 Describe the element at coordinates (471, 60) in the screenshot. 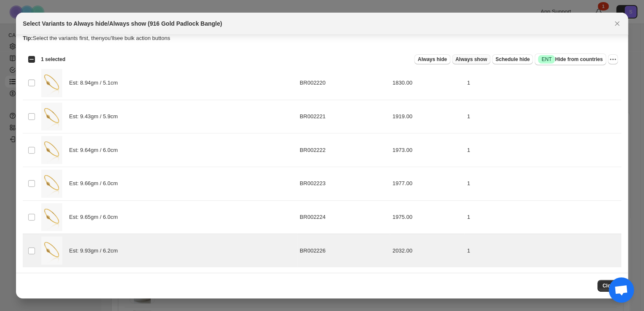

I see `span: Always show` at that location.